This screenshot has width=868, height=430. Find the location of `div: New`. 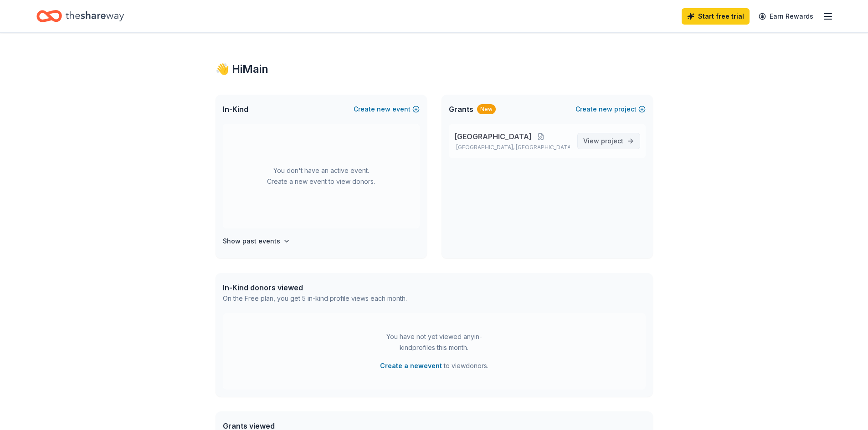

div: New is located at coordinates (486, 109).